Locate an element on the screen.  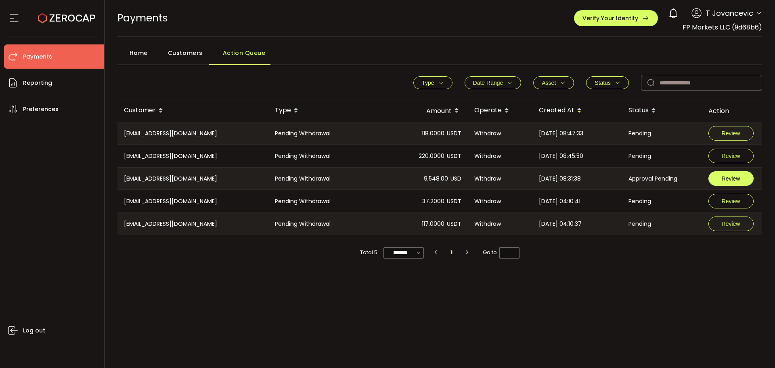
span: Log out is located at coordinates (34, 330).